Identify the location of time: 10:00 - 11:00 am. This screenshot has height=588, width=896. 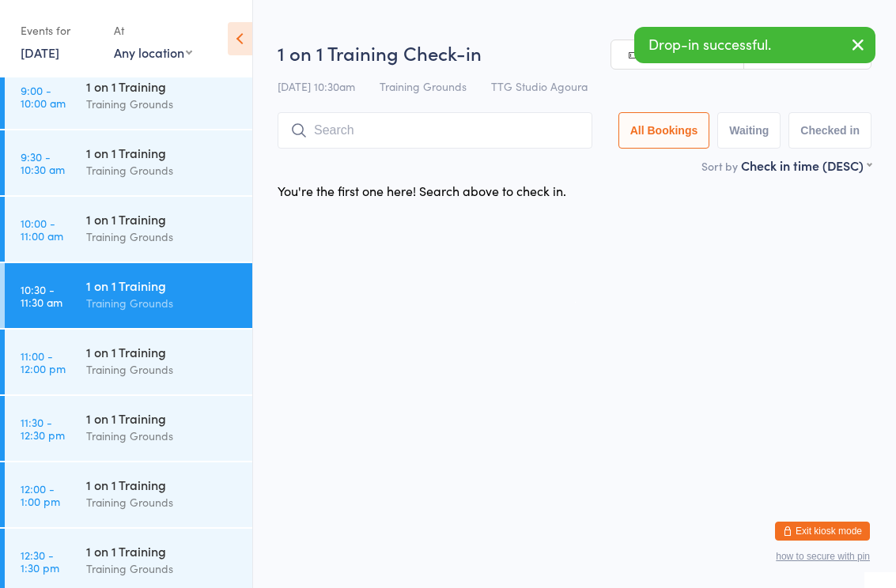
(42, 229).